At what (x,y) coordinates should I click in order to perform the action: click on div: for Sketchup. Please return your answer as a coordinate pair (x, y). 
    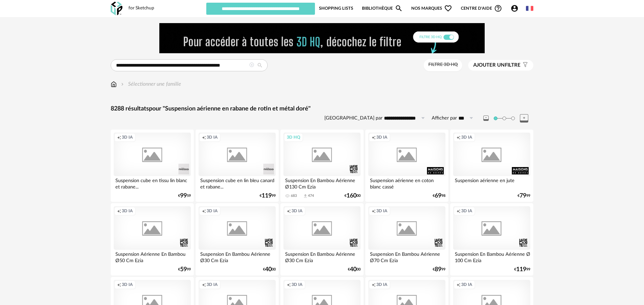
    Looking at the image, I should click on (141, 8).